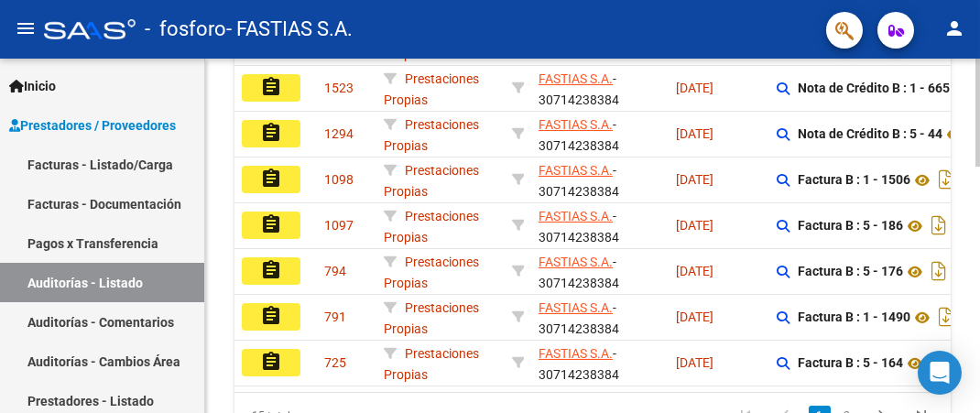 The height and width of the screenshot is (413, 980). I want to click on mat-icon: person, so click(954, 28).